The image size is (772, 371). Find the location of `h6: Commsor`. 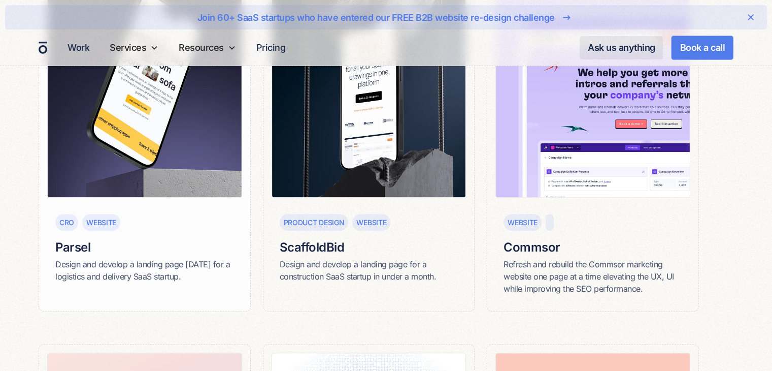

h6: Commsor is located at coordinates (593, 247).